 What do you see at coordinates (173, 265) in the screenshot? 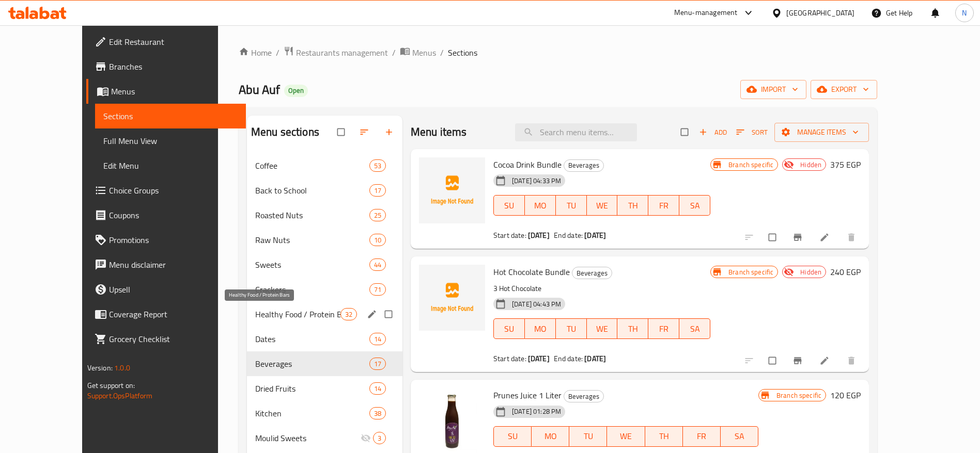
I see `span: Menu disclaimer` at bounding box center [173, 265].